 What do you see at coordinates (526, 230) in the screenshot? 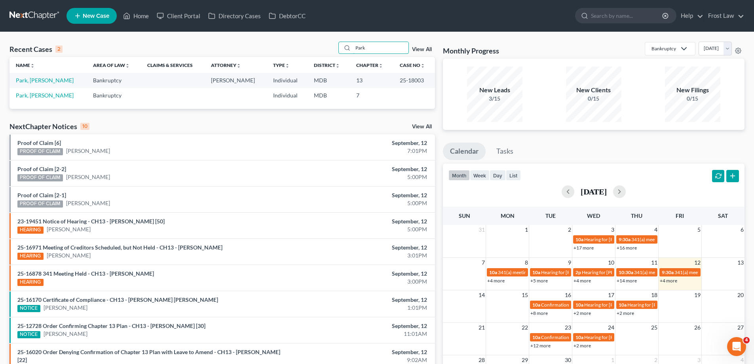
I see `span: 1` at bounding box center [526, 230].